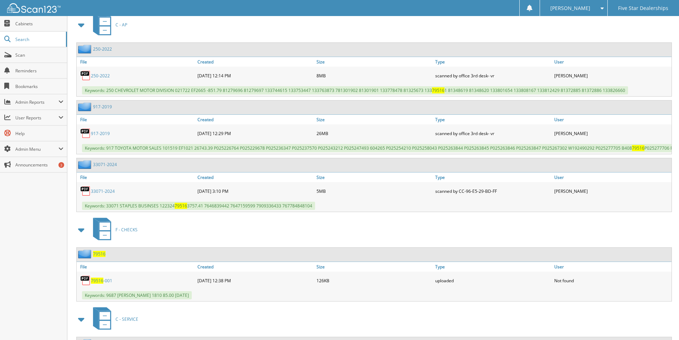 The image size is (679, 340). What do you see at coordinates (127, 319) in the screenshot?
I see `span: C - SERVICE` at bounding box center [127, 319].